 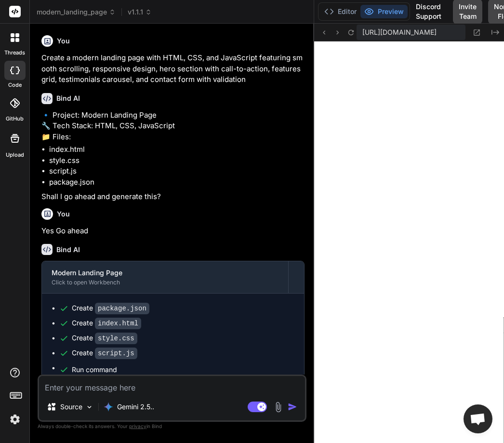 What do you see at coordinates (71, 407) in the screenshot?
I see `p: Source` at bounding box center [71, 407].